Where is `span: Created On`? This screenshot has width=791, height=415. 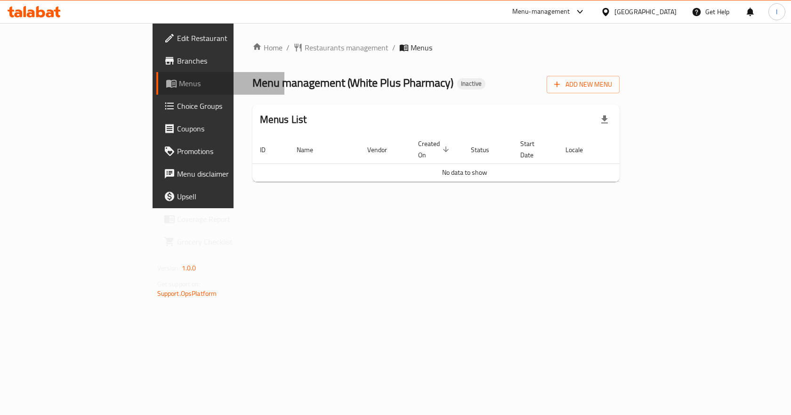 span: Created On is located at coordinates (435, 149).